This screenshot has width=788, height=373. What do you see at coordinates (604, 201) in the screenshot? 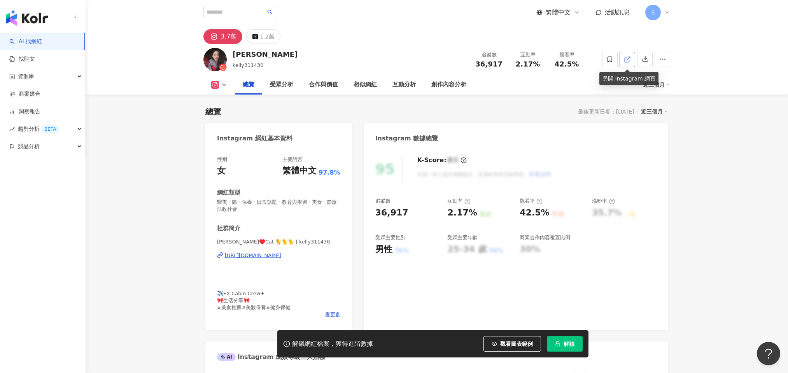
I see `div: 漲粉率` at bounding box center [604, 201].